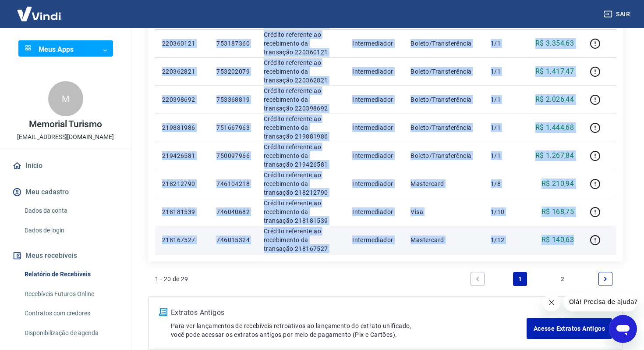  Describe the element at coordinates (182, 71) in the screenshot. I see `p: 220362821` at that location.